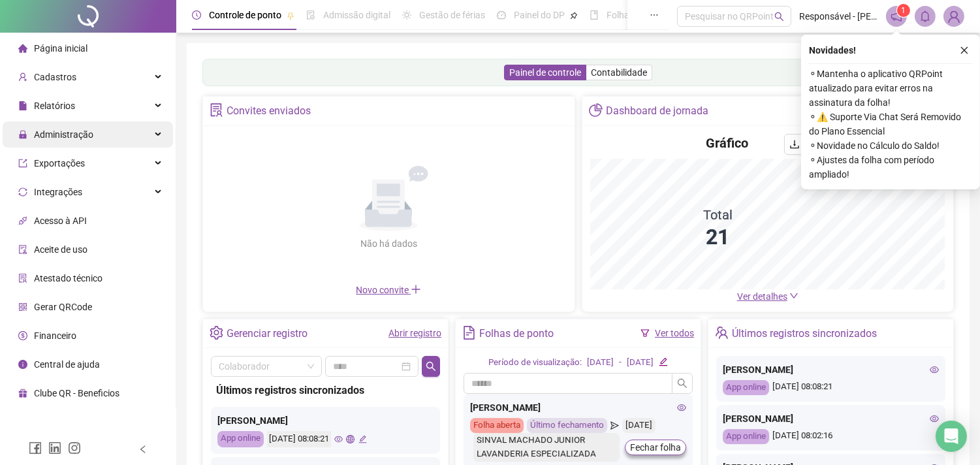 This screenshot has height=465, width=980. What do you see at coordinates (535, 362) in the screenshot?
I see `div: Período de visualização:` at bounding box center [535, 362].